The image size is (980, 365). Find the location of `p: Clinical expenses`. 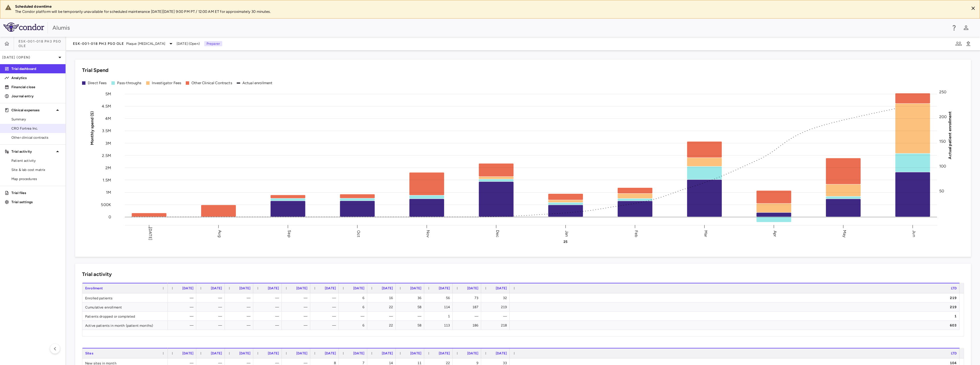

p: Clinical expenses is located at coordinates (33, 110).